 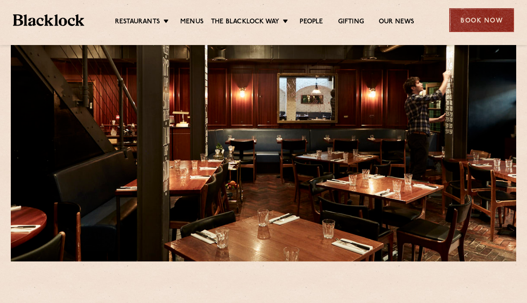 What do you see at coordinates (482, 20) in the screenshot?
I see `div: Book Now` at bounding box center [482, 20].